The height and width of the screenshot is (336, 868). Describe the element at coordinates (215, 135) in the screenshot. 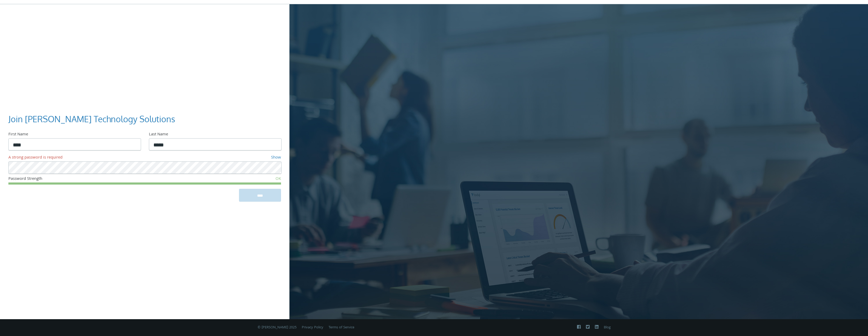

I see `div: Last Name` at that location.